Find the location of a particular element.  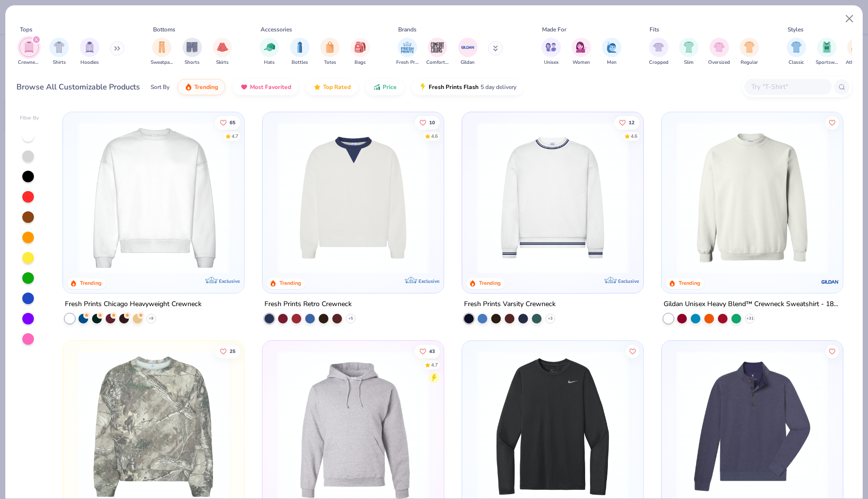

span: Athleisure is located at coordinates (856, 62).